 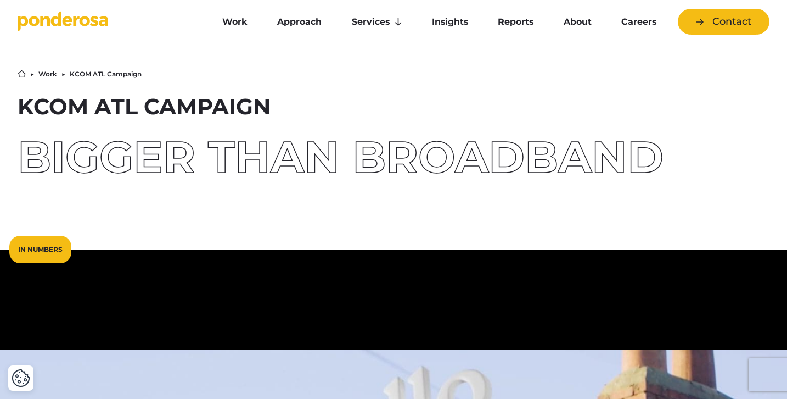 What do you see at coordinates (21, 378) in the screenshot?
I see `button: Cookie Settings` at bounding box center [21, 378].